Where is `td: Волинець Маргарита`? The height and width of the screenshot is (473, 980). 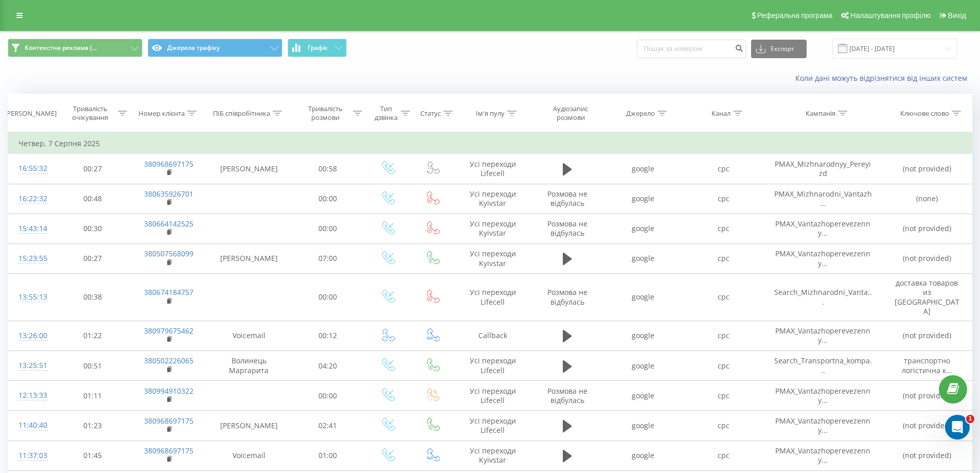
td: Волинець Маргарита is located at coordinates (249, 366).